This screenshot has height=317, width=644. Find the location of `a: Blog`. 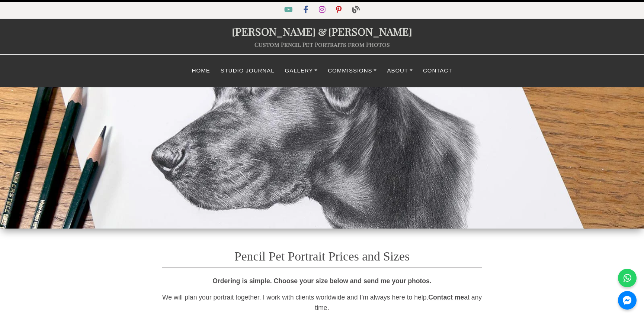

a: Blog is located at coordinates (356, 10).